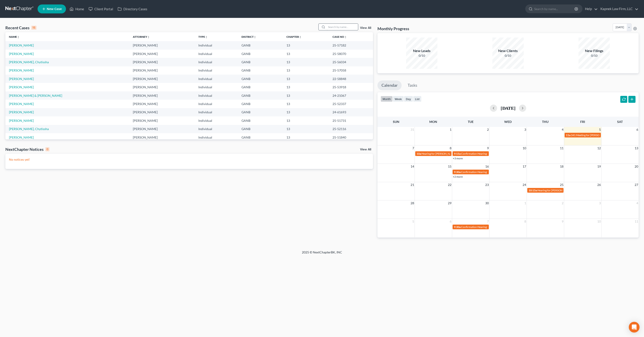  I want to click on span: 13, so click(636, 148).